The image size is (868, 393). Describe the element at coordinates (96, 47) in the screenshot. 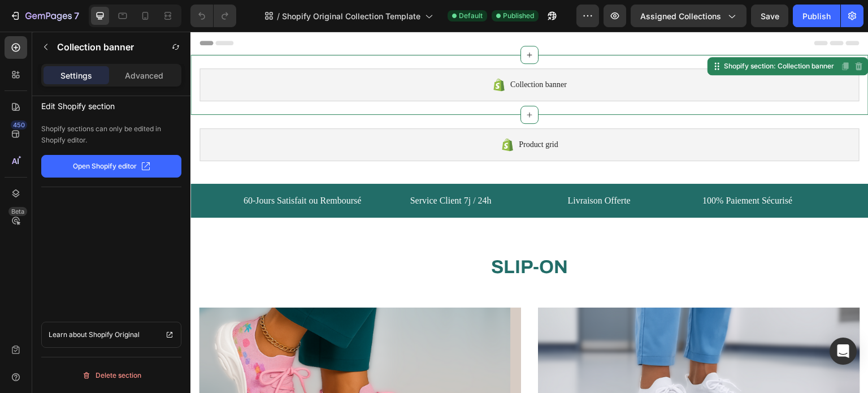

I see `p: Collection banner` at that location.